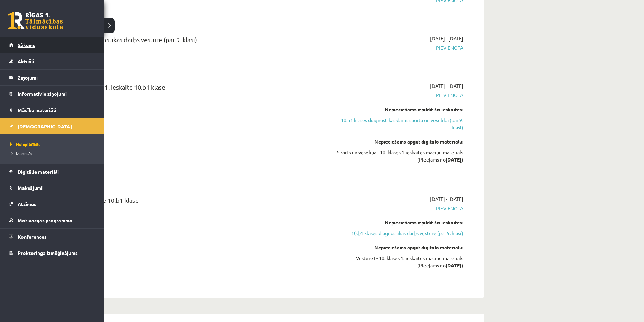 The image size is (644, 322). Describe the element at coordinates (26, 45) in the screenshot. I see `span: Sākums` at that location.